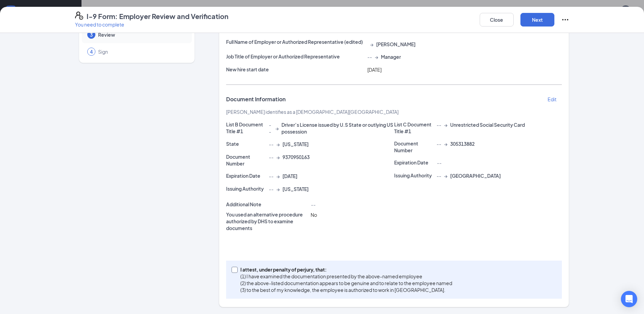 The image size is (644, 314). Describe the element at coordinates (256, 99) in the screenshot. I see `span: Document Information` at that location.